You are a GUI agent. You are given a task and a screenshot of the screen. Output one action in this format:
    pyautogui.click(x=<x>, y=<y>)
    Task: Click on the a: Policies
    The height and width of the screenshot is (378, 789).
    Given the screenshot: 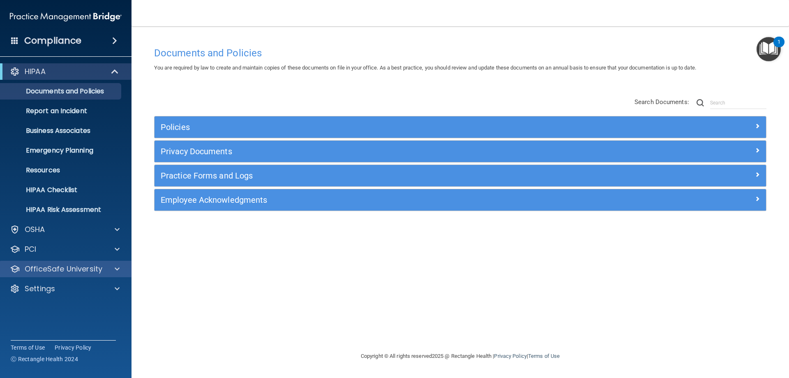 What is the action you would take?
    pyautogui.click(x=460, y=127)
    